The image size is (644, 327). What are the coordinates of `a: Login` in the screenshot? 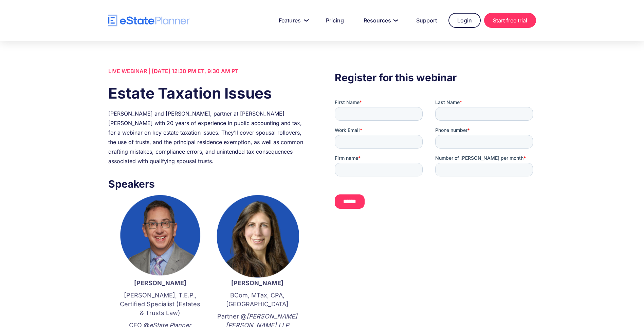 It's located at (464, 20).